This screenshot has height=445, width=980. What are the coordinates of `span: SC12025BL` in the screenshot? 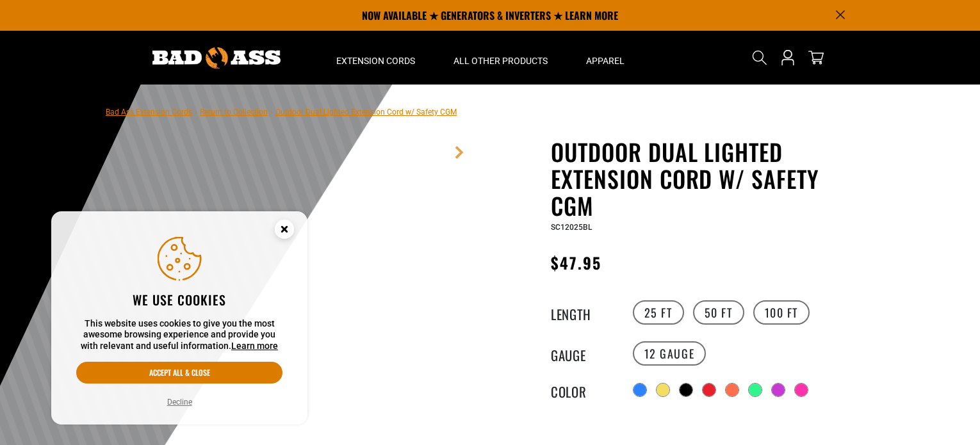 It's located at (571, 227).